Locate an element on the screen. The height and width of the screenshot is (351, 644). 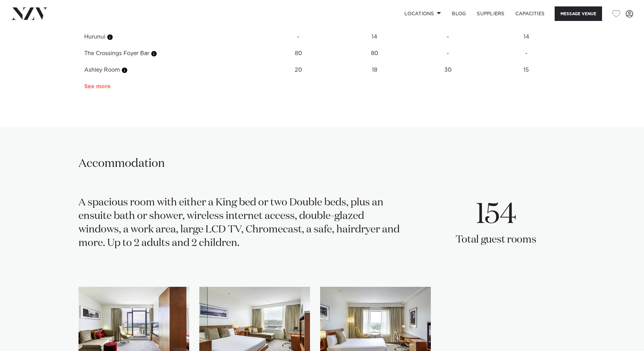
button: Message Venue is located at coordinates (578, 14).